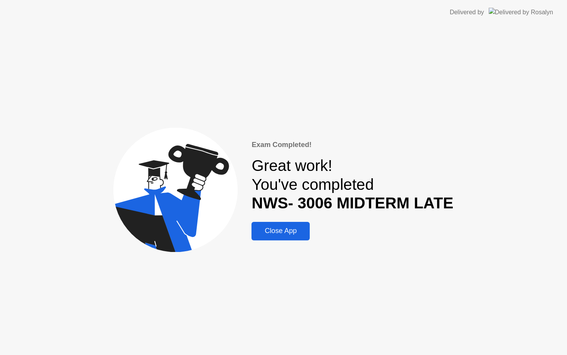 This screenshot has height=355, width=567. I want to click on div: Exam Completed!, so click(352, 145).